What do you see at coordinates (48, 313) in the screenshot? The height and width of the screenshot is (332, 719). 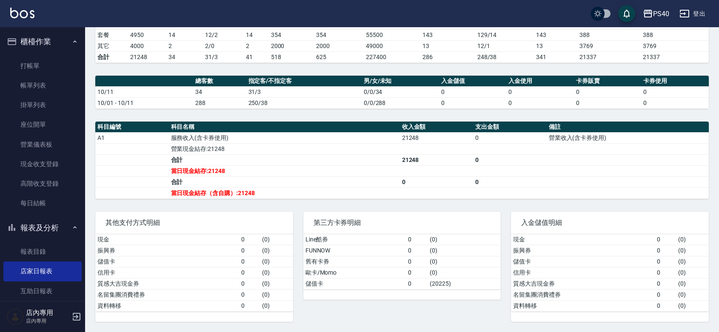 I see `h5: 店內專用` at bounding box center [48, 313].